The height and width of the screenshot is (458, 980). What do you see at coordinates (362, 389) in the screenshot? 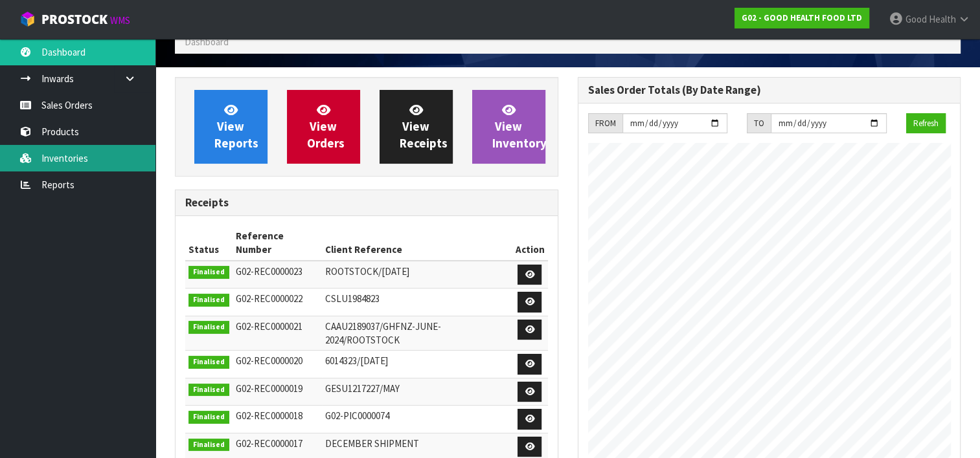
I see `span: GESU1217227/MAY` at bounding box center [362, 389].